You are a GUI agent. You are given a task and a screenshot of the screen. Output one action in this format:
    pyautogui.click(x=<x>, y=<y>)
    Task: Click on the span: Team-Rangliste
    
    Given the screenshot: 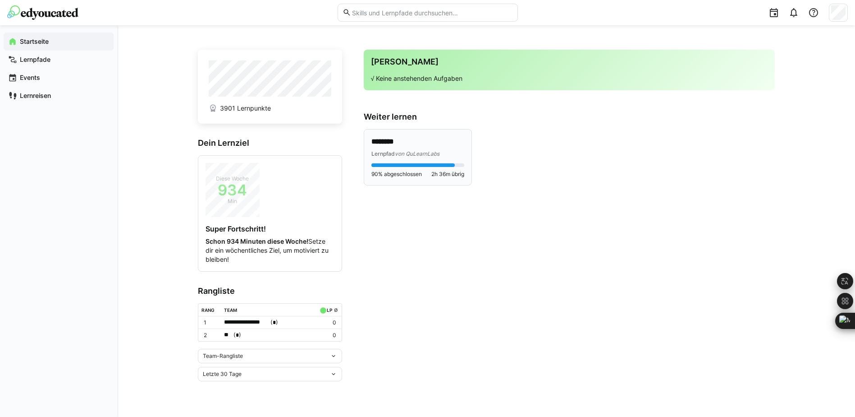 What is the action you would take?
    pyautogui.click(x=223, y=356)
    